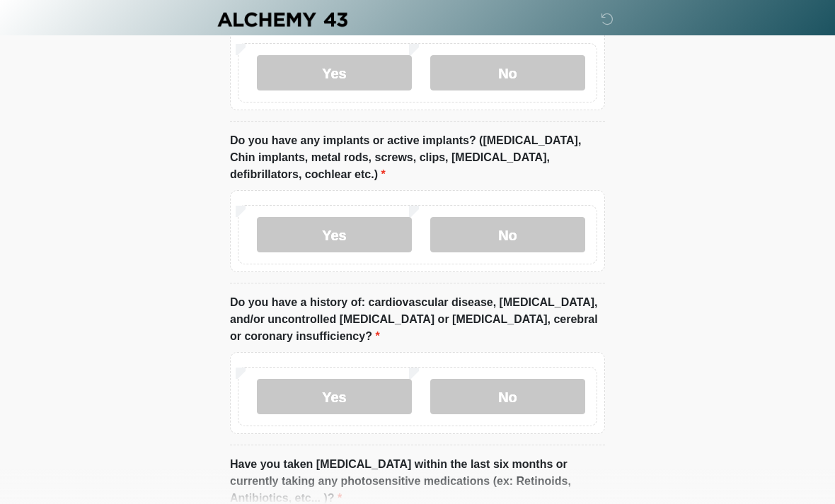 The height and width of the screenshot is (504, 835). I want to click on img: Alchemy 43 Logo, so click(282, 19).